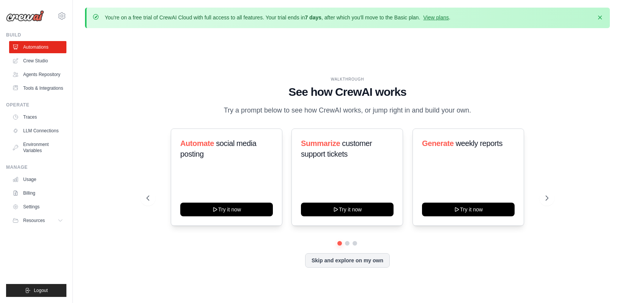 The image size is (622, 303). I want to click on button: Skip and explore on my own, so click(347, 260).